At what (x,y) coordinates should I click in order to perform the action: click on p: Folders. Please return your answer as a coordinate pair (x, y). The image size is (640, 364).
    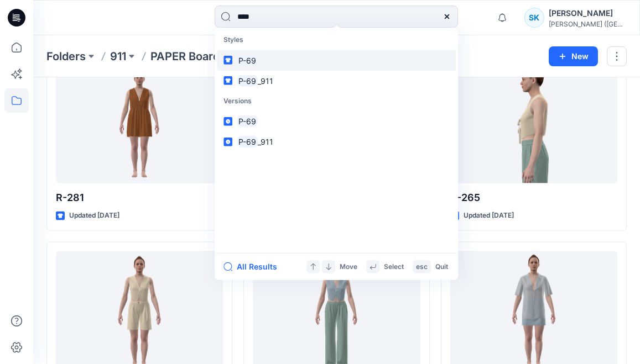
    Looking at the image, I should click on (66, 56).